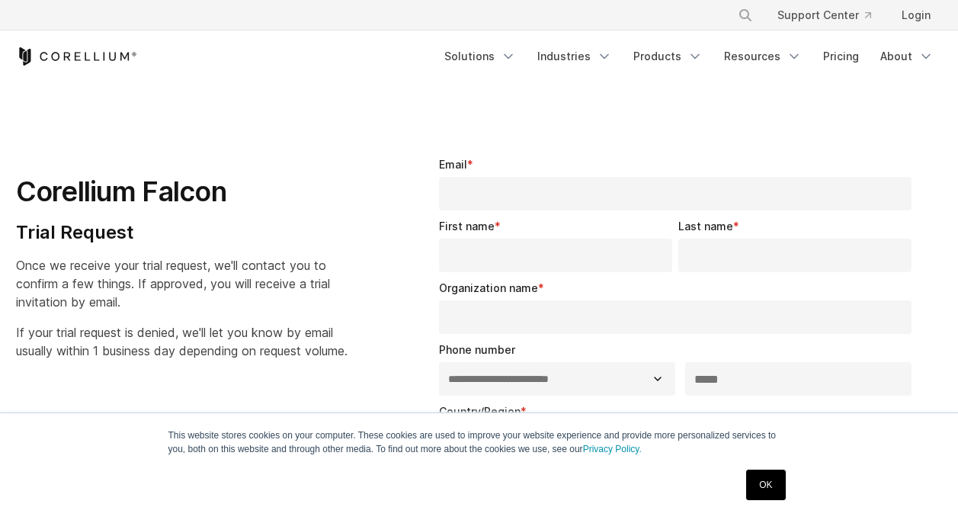 Image resolution: width=958 pixels, height=520 pixels. Describe the element at coordinates (745, 15) in the screenshot. I see `button: Search` at that location.